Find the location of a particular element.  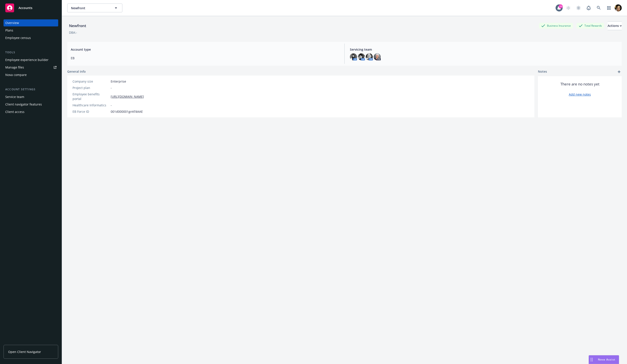

div: Client access is located at coordinates (15, 112).